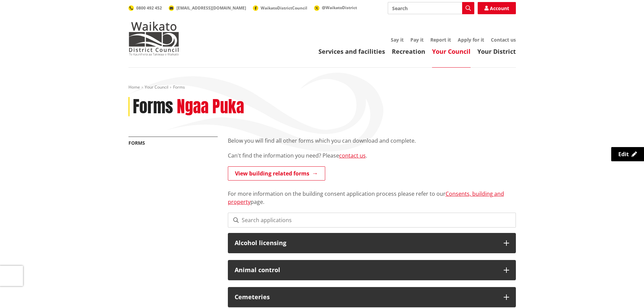 The height and width of the screenshot is (308, 644). What do you see at coordinates (154, 39) in the screenshot?
I see `img: Waikato District Council - Te Kaunihera aa Takiwaa o Waikato` at bounding box center [154, 39].